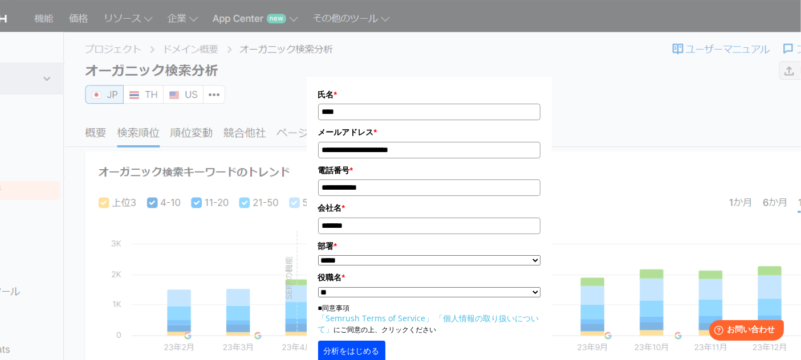 The height and width of the screenshot is (360, 801). What do you see at coordinates (429, 324) in the screenshot?
I see `a: 「個人情報の取り扱いについて」` at bounding box center [429, 324].